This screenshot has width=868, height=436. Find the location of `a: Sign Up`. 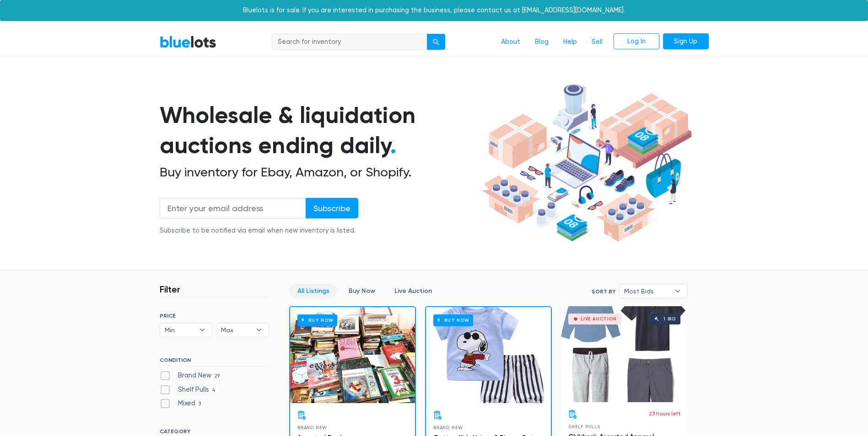

a: Sign Up is located at coordinates (686, 41).